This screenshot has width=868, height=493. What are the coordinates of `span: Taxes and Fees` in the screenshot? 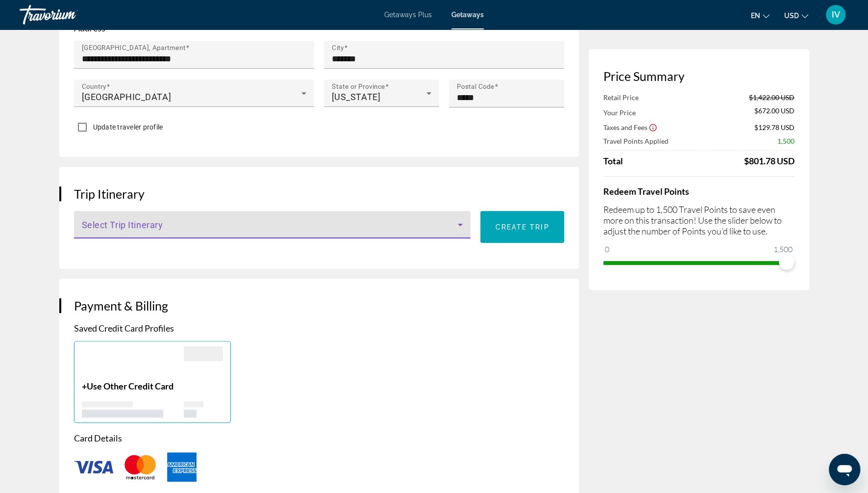 It's located at (625, 127).